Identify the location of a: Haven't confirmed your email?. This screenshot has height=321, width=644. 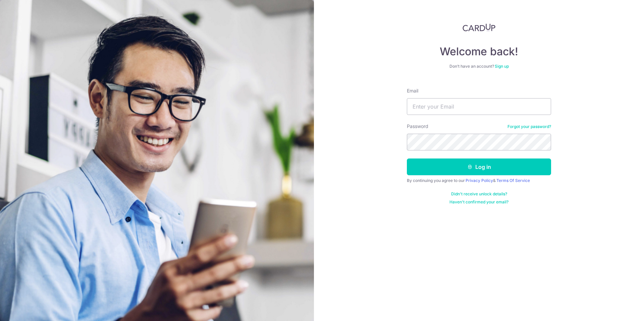
(479, 202).